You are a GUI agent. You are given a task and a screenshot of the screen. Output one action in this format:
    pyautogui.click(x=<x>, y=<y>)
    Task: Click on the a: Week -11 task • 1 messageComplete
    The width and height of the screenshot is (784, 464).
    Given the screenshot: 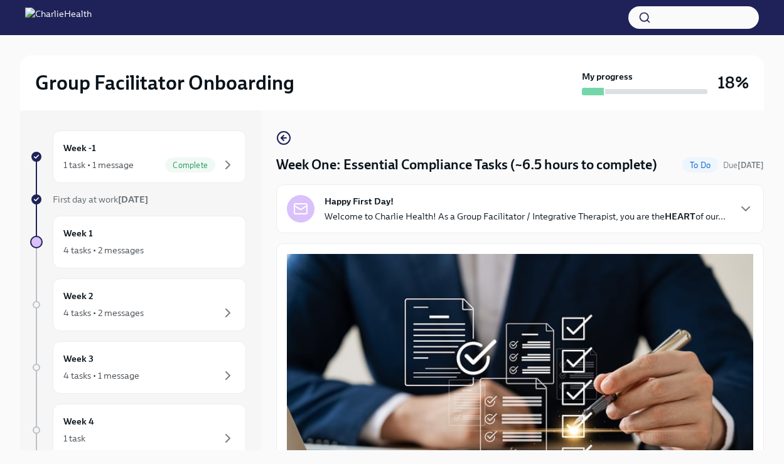 What is the action you would take?
    pyautogui.click(x=138, y=157)
    